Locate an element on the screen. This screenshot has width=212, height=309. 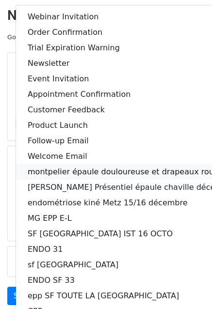
small: Google Sheet: is located at coordinates (69, 37).